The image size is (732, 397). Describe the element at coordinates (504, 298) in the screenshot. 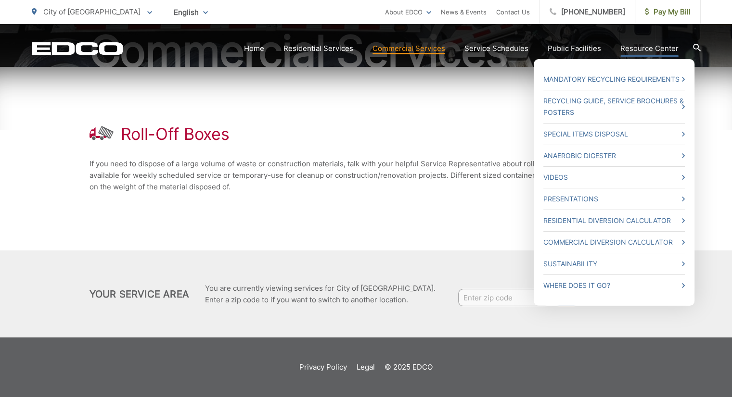

I see `input: Enter zip code` at that location.